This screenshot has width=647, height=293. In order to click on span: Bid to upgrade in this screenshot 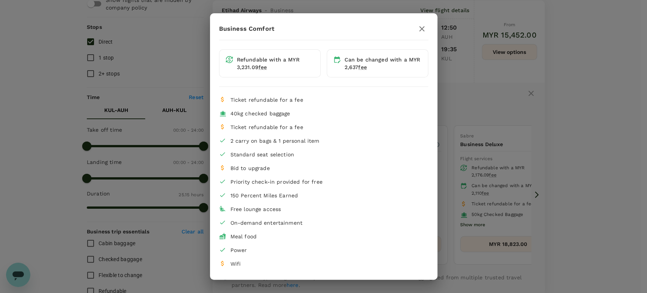, I will do `click(250, 168)`.